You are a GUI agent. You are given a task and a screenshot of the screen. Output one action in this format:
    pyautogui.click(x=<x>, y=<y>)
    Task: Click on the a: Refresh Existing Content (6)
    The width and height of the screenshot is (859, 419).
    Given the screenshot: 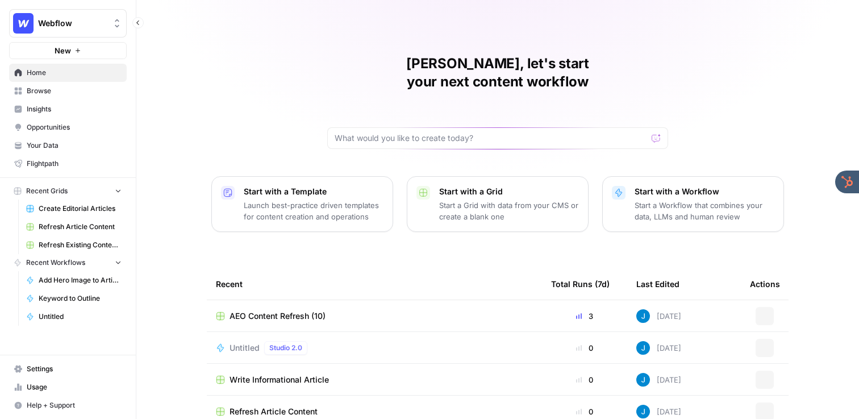 What is the action you would take?
    pyautogui.click(x=74, y=245)
    